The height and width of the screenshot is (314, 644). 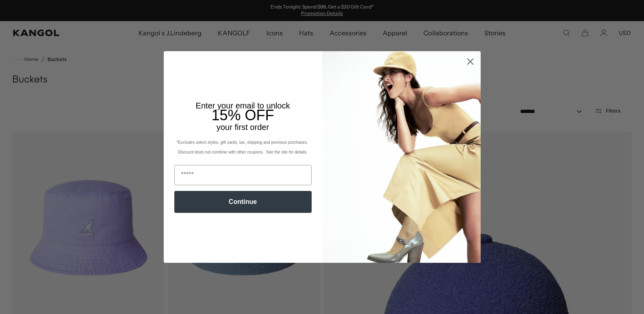 I want to click on button: Continue, so click(x=243, y=202).